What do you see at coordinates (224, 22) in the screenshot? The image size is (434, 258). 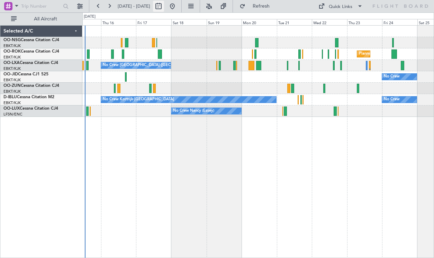 I see `div: Sun 19` at bounding box center [224, 22].